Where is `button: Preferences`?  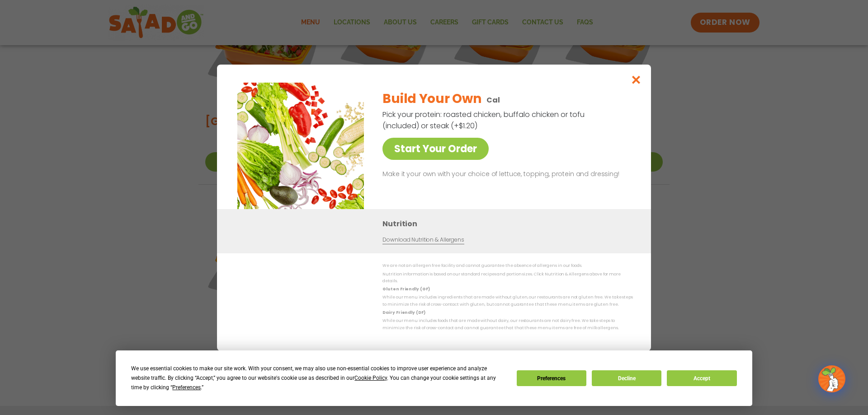 button: Preferences is located at coordinates (551, 378).